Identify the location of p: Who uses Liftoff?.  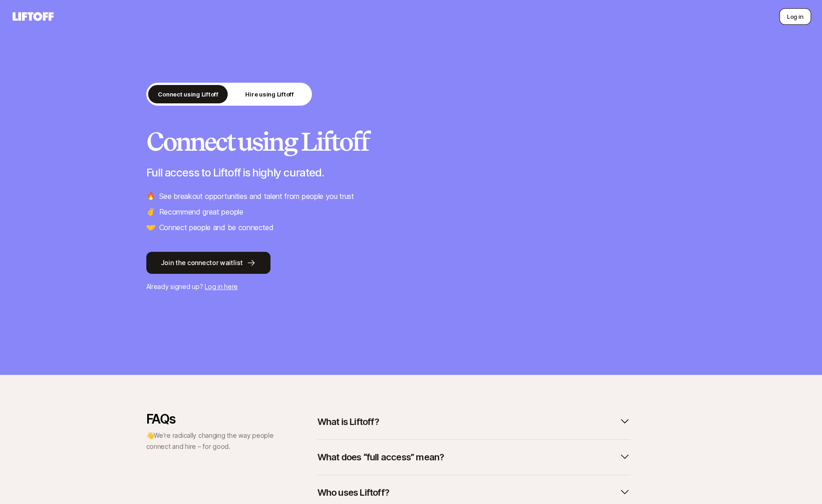
(353, 493).